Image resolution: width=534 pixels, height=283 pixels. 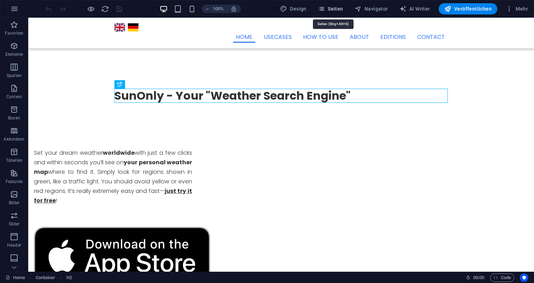 What do you see at coordinates (105, 9) in the screenshot?
I see `i: Seite neu laden` at bounding box center [105, 9].